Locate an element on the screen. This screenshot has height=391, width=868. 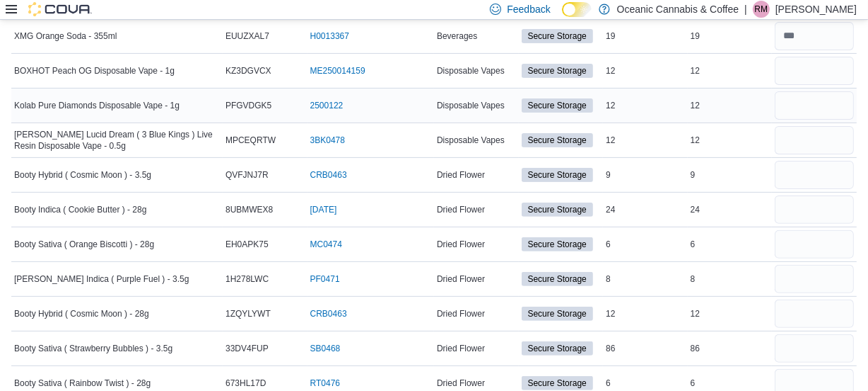
p: Oceanic Cannabis & Coffee is located at coordinates (678, 10).